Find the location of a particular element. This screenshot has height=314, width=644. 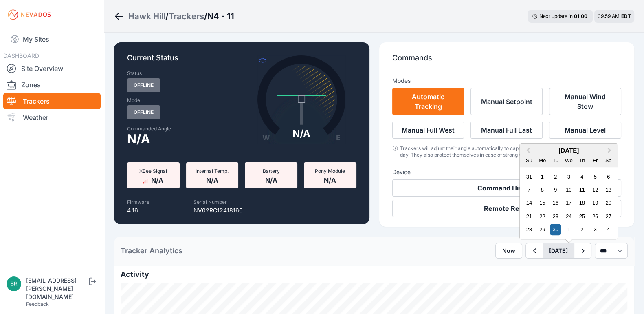

div: Choose Tuesday, September 30th, 2025 is located at coordinates (555, 230).